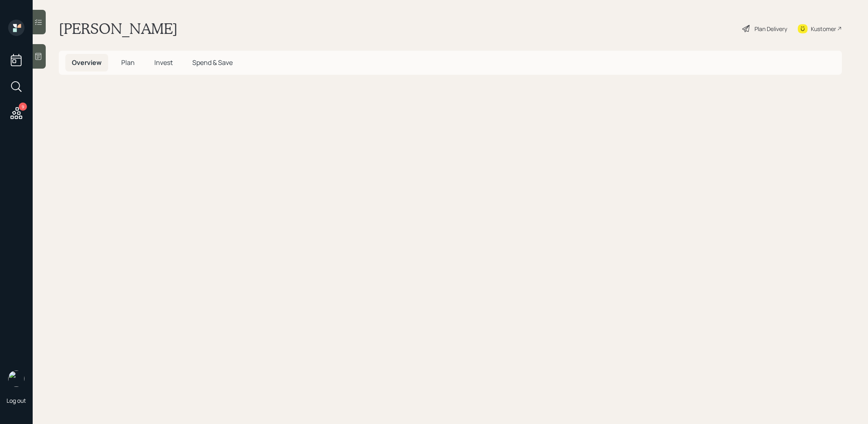  Describe the element at coordinates (164, 62) in the screenshot. I see `span: Invest` at that location.